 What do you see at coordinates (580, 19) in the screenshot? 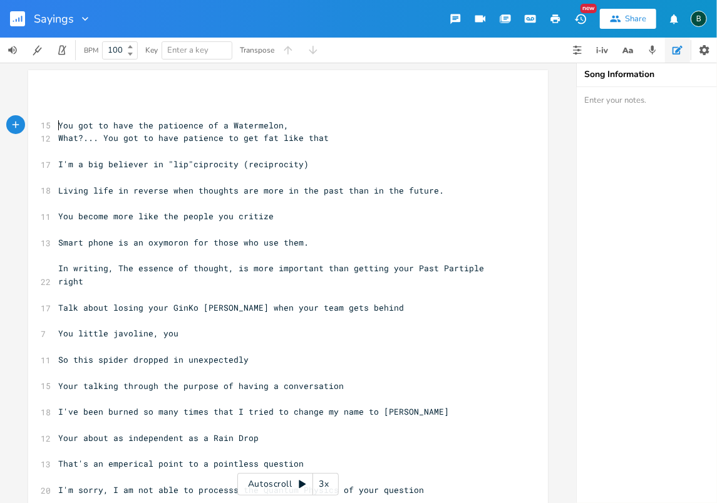
I see `button: New` at bounding box center [580, 19].